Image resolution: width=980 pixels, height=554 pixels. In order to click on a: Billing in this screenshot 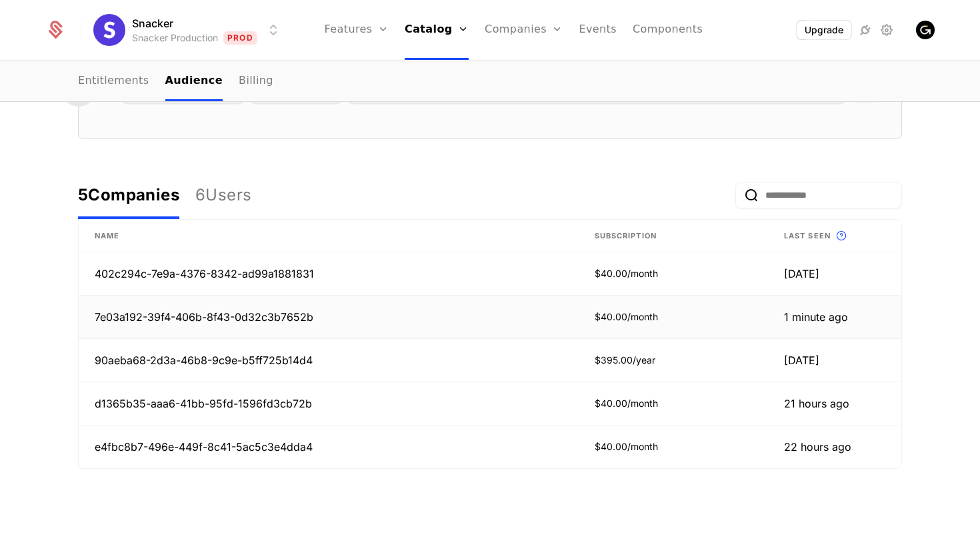, I will do `click(256, 82)`.